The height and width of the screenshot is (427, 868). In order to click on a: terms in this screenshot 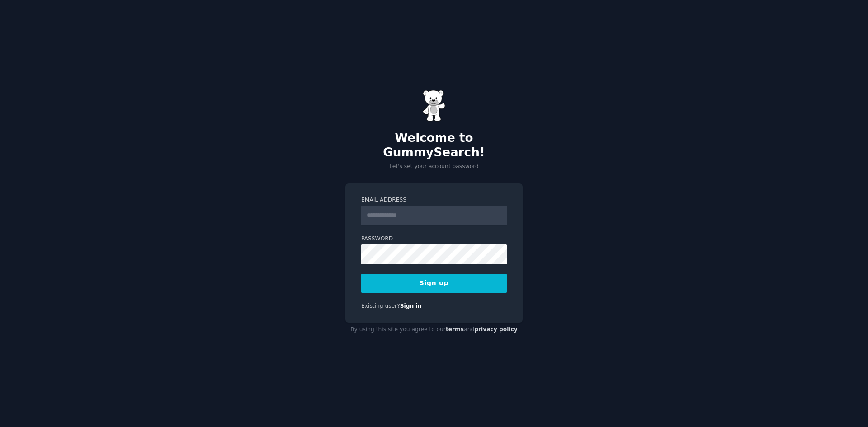, I will do `click(455, 330)`.